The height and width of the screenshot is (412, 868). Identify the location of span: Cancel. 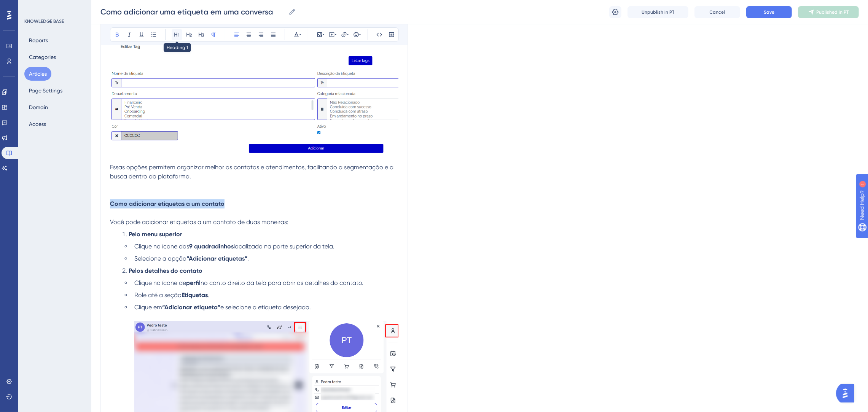
(717, 12).